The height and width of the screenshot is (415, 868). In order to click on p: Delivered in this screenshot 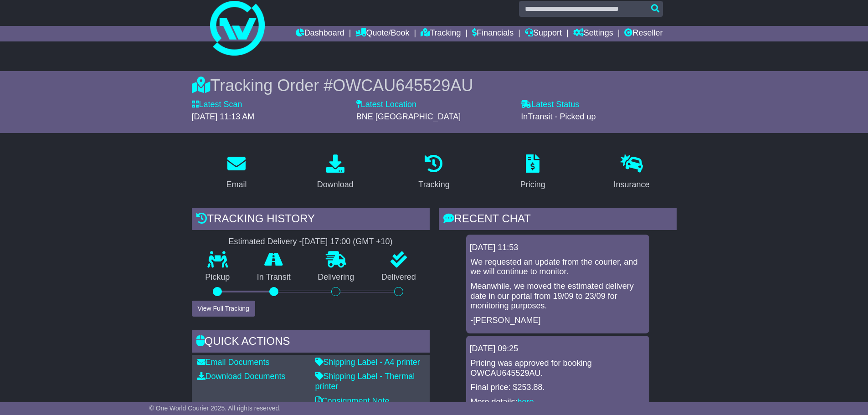, I will do `click(399, 278)`.